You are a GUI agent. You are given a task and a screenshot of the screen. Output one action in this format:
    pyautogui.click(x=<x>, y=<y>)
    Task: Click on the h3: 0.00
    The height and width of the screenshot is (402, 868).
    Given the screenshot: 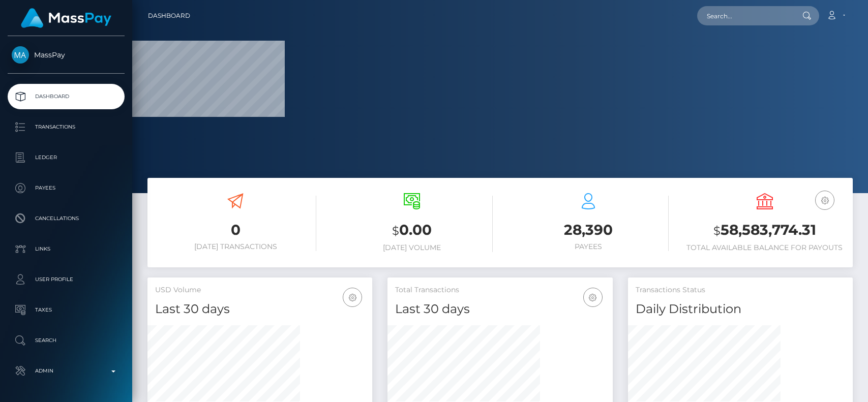 What is the action you would take?
    pyautogui.click(x=412, y=230)
    